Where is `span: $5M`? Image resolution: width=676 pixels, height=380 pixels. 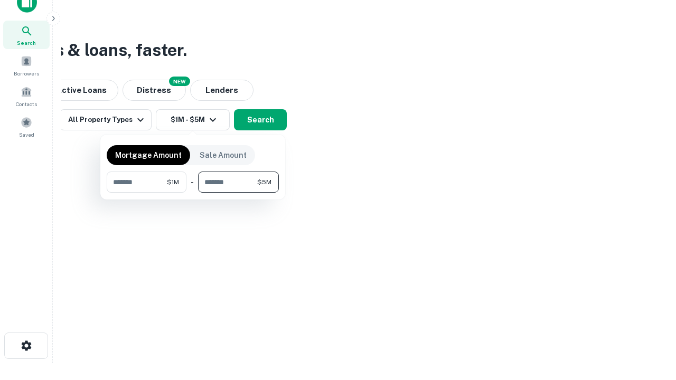
span: $5M is located at coordinates (264, 182).